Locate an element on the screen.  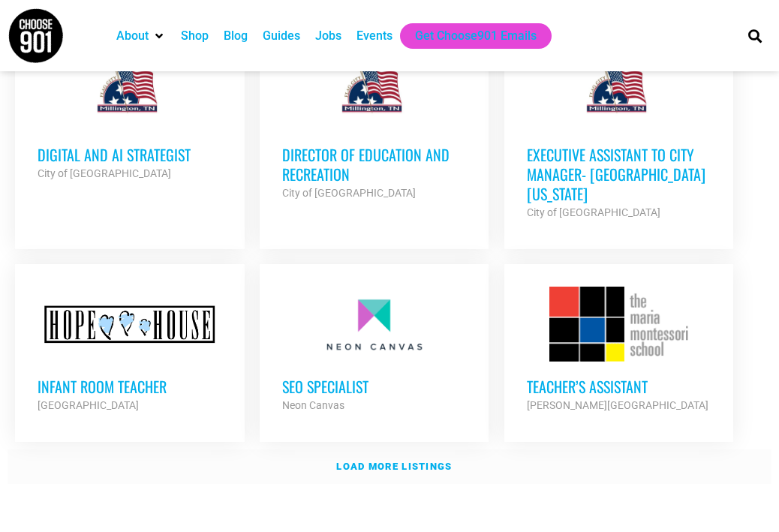
div: Get Choose901 Emails is located at coordinates (475, 36).